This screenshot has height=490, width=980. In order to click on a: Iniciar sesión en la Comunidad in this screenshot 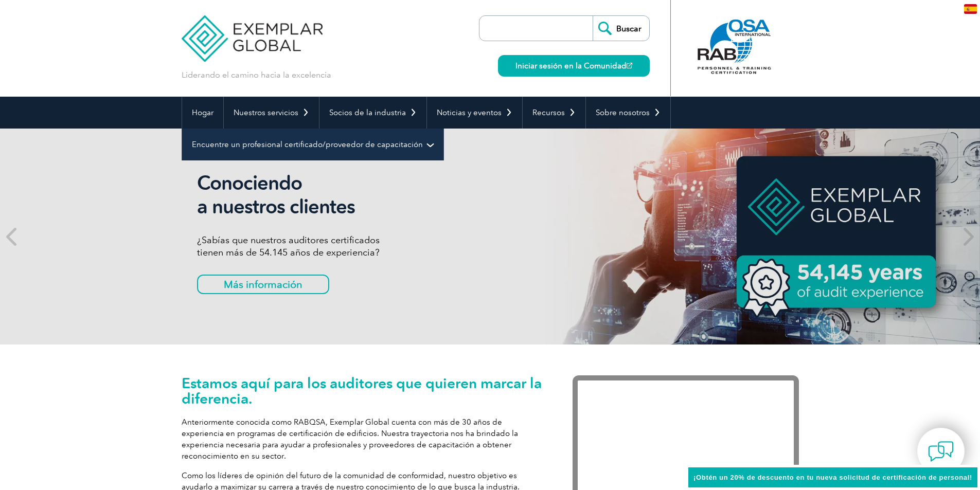, I will do `click(574, 66)`.